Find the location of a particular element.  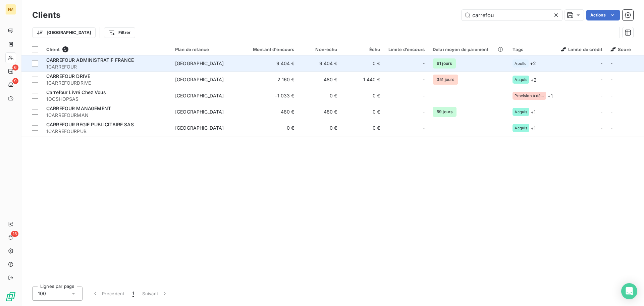

span: Limite de crédit is located at coordinates (581, 49).